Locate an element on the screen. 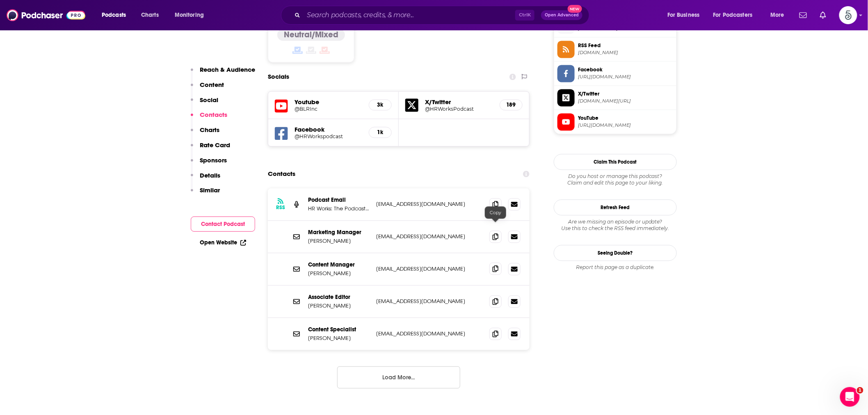 The image size is (868, 415). button: Claim This Podcast is located at coordinates (615, 162).